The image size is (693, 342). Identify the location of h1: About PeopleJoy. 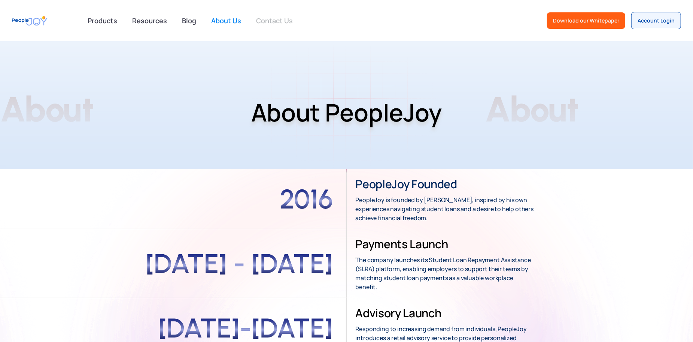
(347, 112).